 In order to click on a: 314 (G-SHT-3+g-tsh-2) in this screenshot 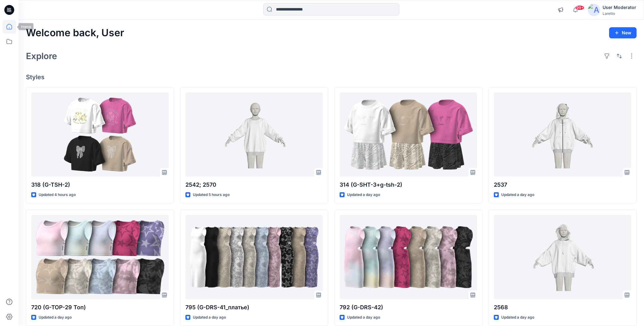, I will do `click(409, 135)`.